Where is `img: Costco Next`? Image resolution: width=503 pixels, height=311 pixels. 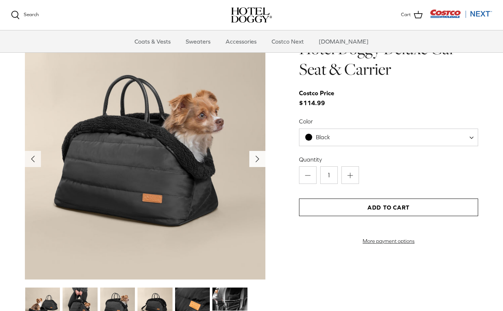 img: Costco Next is located at coordinates (461, 14).